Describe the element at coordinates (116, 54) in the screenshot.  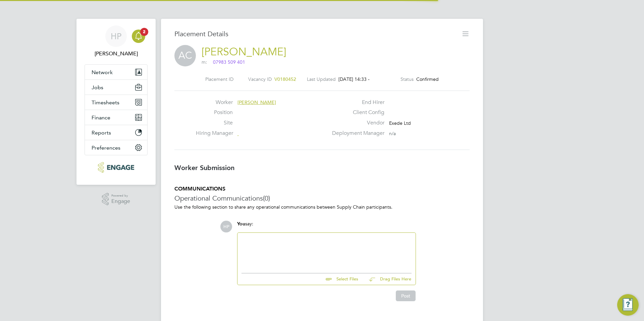
I see `span: Hannah Pearce` at that location.